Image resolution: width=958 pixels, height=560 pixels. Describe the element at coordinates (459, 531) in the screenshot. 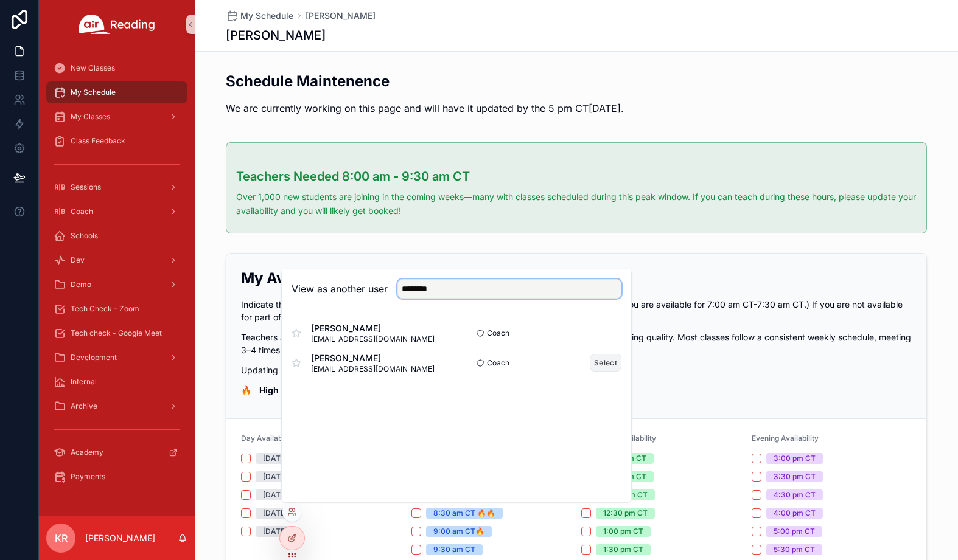

I see `div: 9:00 am CT🔥` at that location.